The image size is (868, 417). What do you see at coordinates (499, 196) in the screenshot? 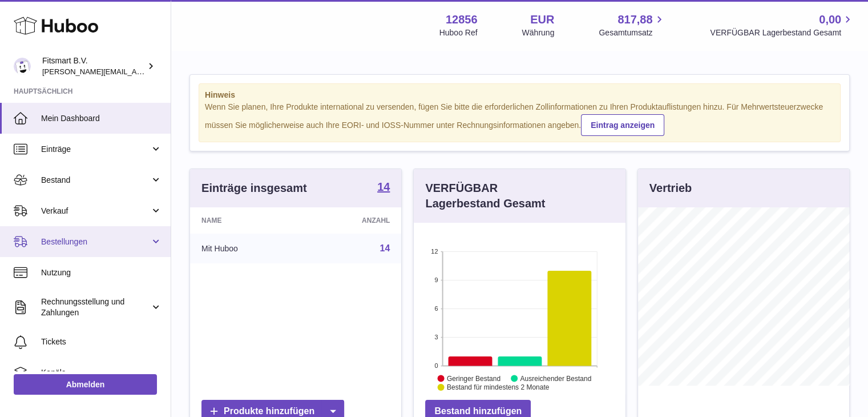
I see `h3: VERFÜGBAR Lagerbestand Gesamt` at bounding box center [499, 196].